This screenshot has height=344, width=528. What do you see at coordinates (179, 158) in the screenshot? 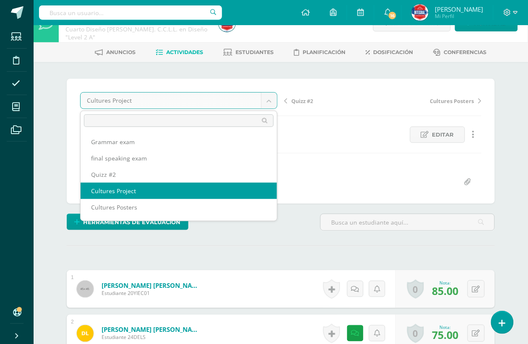
I see `div: final speaking exam` at bounding box center [179, 158].